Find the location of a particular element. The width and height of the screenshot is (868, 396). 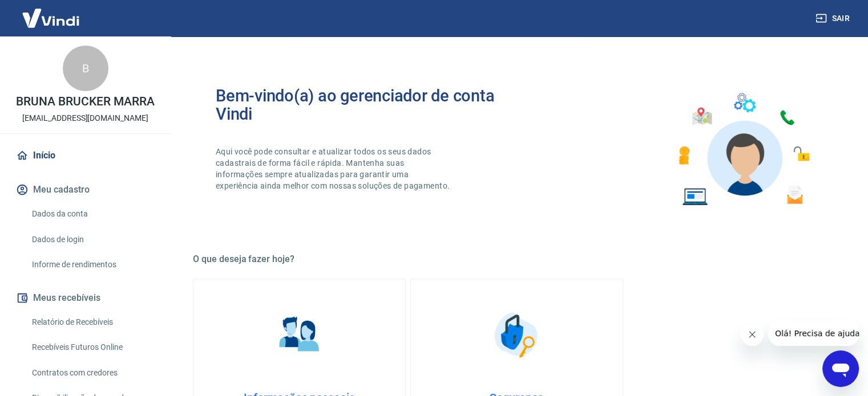

img: Vindi is located at coordinates (50, 17).